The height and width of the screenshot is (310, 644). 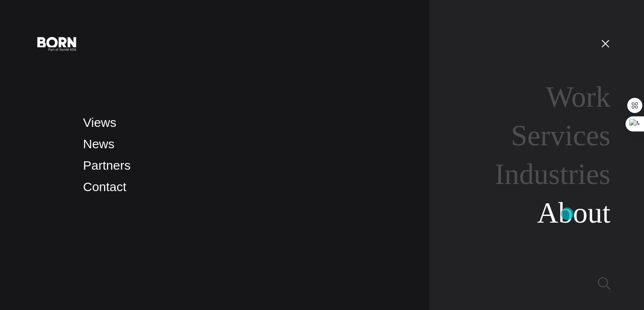 I want to click on a: Work, so click(x=578, y=96).